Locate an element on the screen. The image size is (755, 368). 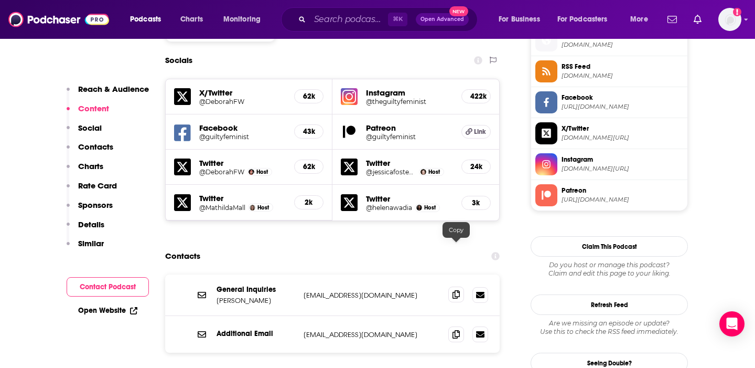
span: Do you host or manage this podcast? is located at coordinates (609, 265).